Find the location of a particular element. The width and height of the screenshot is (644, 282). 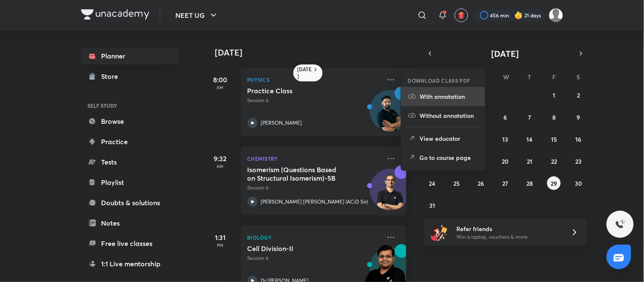

button: August 24, 2025 is located at coordinates (432, 183).